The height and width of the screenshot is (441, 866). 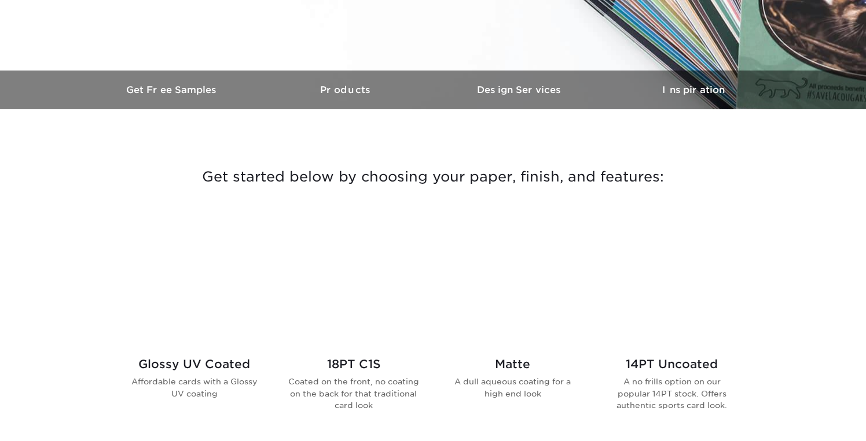 What do you see at coordinates (194, 323) in the screenshot?
I see `a: Glossy UV Coated Trading Cards Glossy UV Coated Affordable cards with a Glossy UV coating` at bounding box center [194, 323].